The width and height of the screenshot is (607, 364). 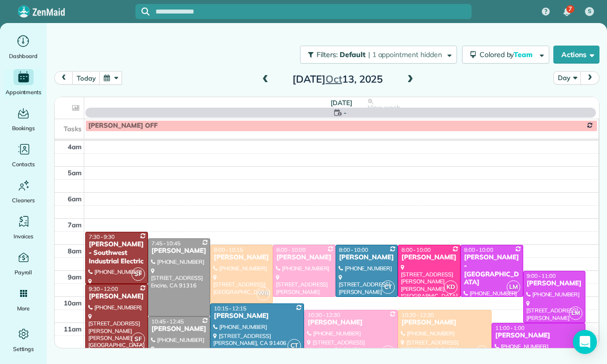 I want to click on a: Contacts, so click(x=23, y=155).